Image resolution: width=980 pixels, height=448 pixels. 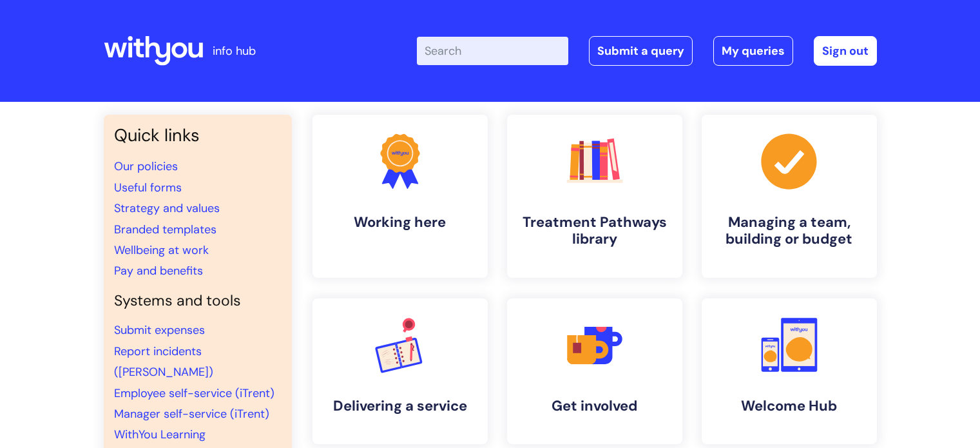 What do you see at coordinates (595, 371) in the screenshot?
I see `a: Get involved` at bounding box center [595, 371].